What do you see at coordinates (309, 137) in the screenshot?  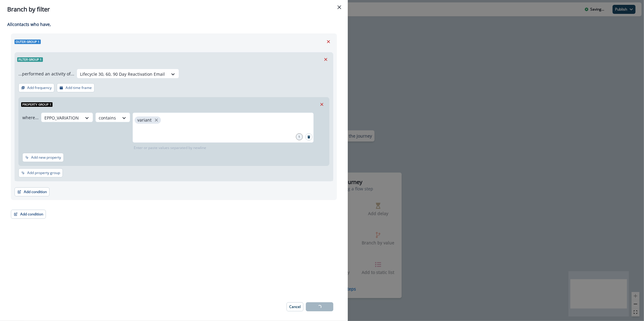 I see `button: Search` at bounding box center [309, 137].